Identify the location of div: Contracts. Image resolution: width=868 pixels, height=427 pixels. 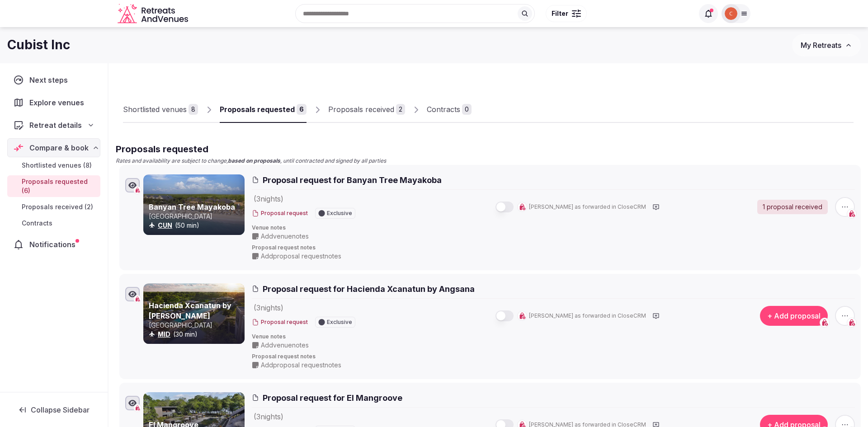
(443, 109).